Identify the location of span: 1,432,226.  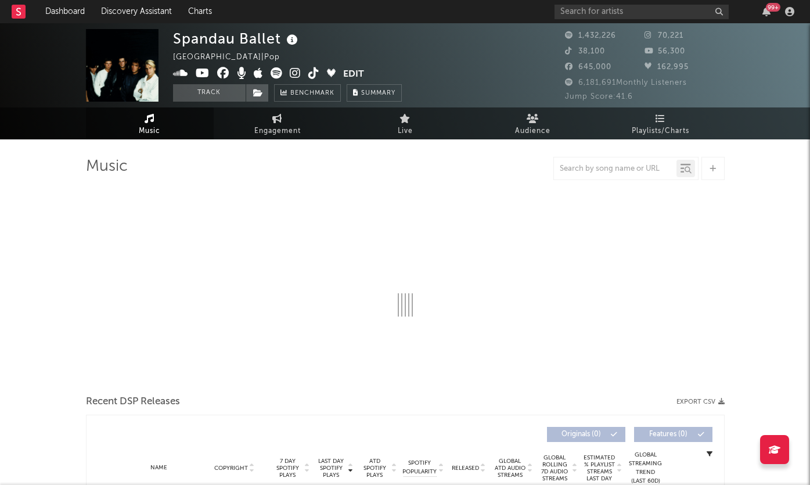
(590, 35).